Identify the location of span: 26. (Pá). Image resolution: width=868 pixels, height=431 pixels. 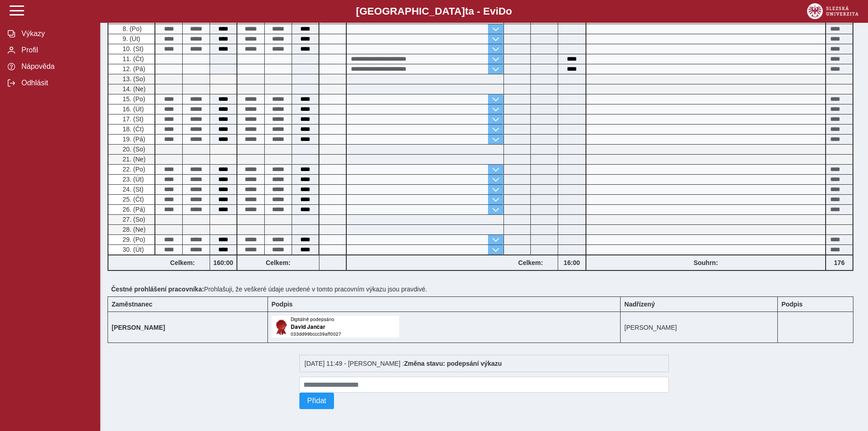
(133, 209).